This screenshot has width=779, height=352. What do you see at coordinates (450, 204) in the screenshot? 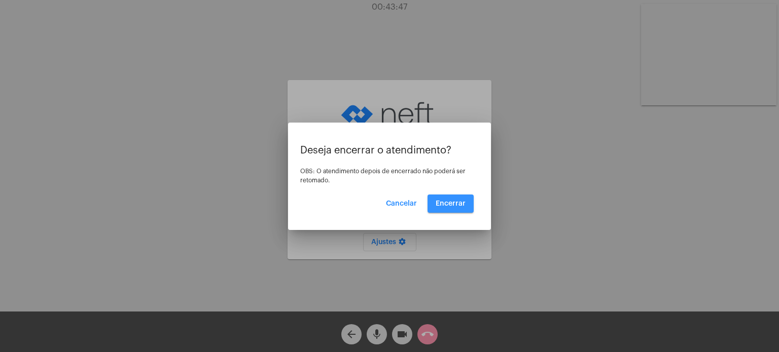
I see `button: Encerrar` at bounding box center [450, 204].